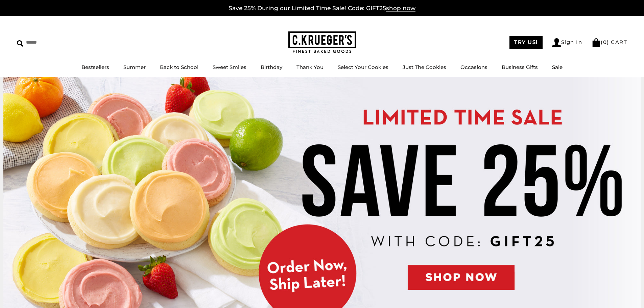 The image size is (644, 308). I want to click on a: Sign In, so click(567, 43).